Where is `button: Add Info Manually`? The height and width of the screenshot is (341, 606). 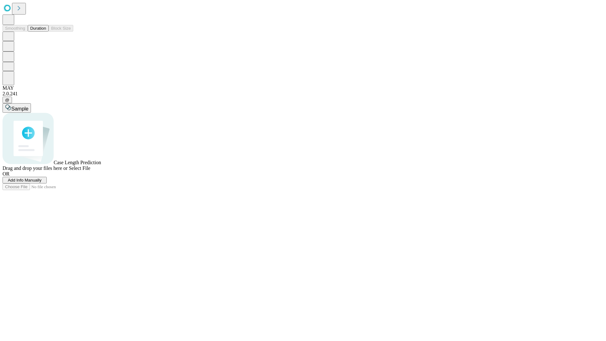
button: Add Info Manually is located at coordinates (25, 180).